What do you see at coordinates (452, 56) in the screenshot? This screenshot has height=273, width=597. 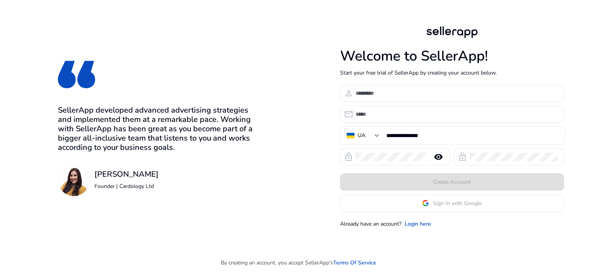 I see `h1: Welcome to SellerApp!` at bounding box center [452, 56].